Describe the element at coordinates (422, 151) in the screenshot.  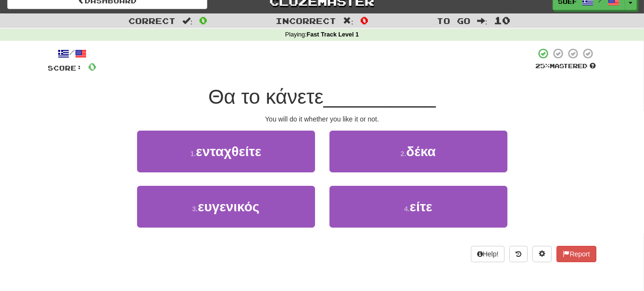
I see `span: δέκα` at that location.